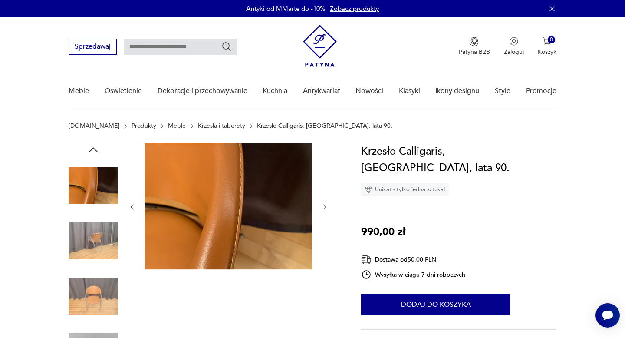  What do you see at coordinates (320, 46) in the screenshot?
I see `img: Patyna - sklep z meblami i dekoracjami vintage` at bounding box center [320, 46].